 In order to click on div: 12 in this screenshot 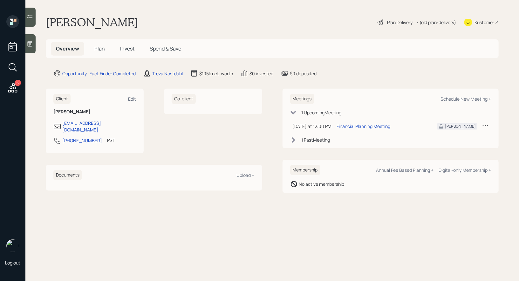, I will do `click(18, 83)`.